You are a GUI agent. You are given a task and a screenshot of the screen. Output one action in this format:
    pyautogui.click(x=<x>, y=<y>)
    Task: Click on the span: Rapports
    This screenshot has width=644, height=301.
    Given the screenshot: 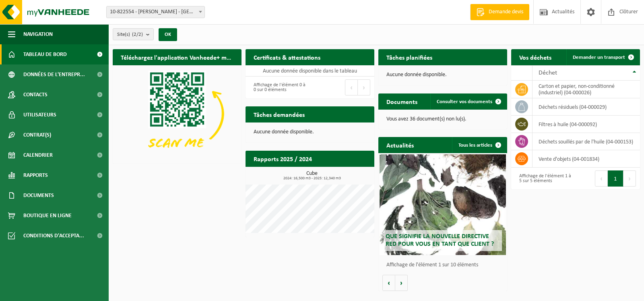 What is the action you would take?
    pyautogui.click(x=36, y=175)
    